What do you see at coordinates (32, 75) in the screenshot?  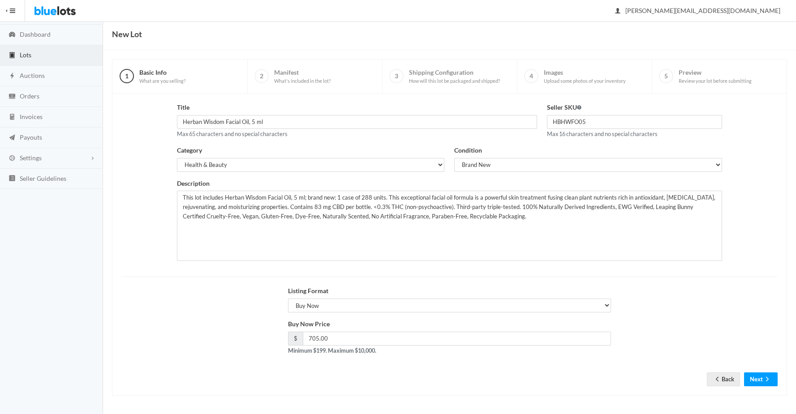 I see `span: Auctions` at bounding box center [32, 75].